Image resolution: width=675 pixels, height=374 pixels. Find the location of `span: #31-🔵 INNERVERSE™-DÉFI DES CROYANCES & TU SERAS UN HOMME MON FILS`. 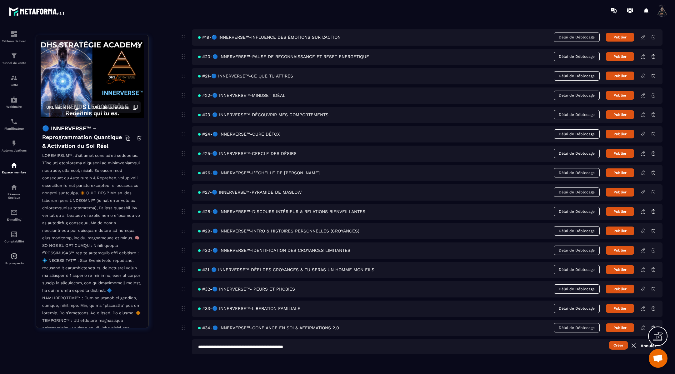

span: #31-🔵 INNERVERSE™-DÉFI DES CROYANCES & TU SERAS UN HOMME MON FILS is located at coordinates (286, 270).